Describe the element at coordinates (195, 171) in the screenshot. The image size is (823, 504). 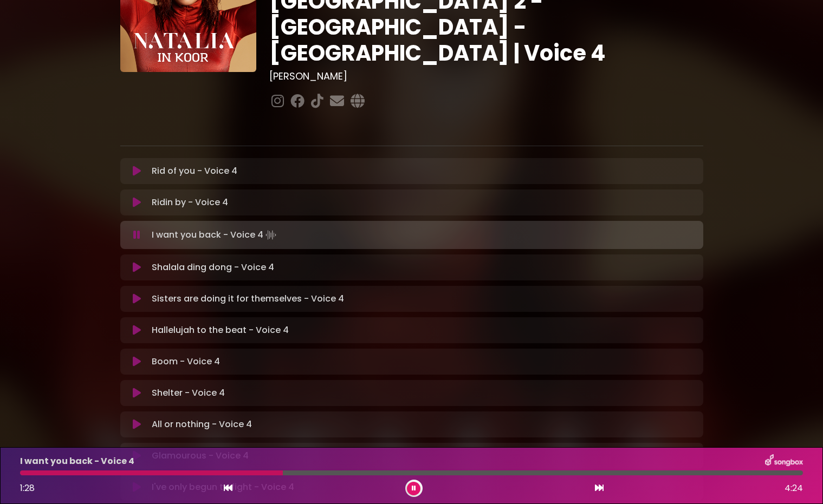
I see `p: Rid of you - Voice 4` at that location.